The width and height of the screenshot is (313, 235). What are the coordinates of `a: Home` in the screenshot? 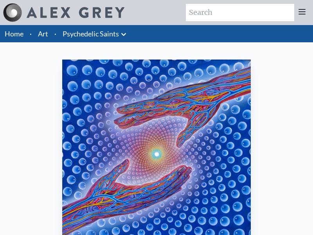 It's located at (14, 34).